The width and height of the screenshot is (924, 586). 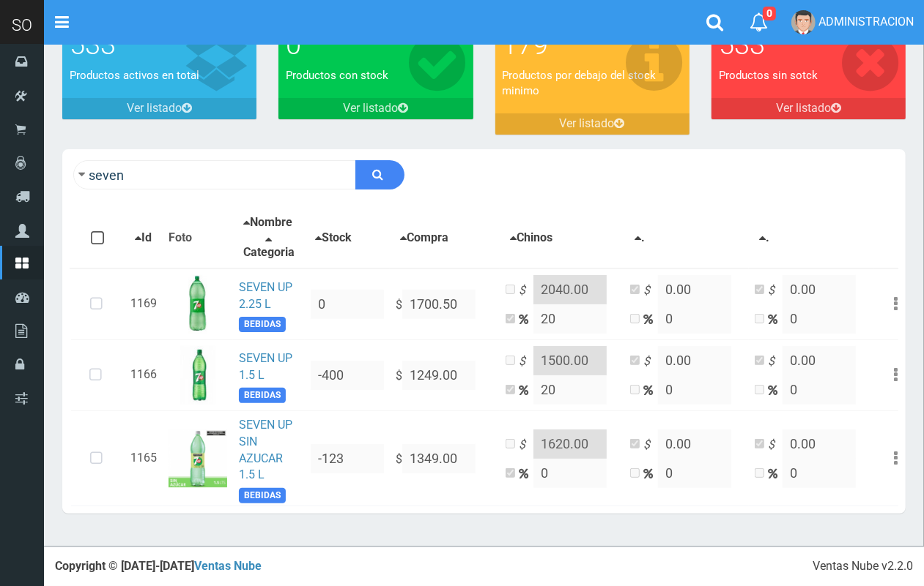 What do you see at coordinates (531, 238) in the screenshot?
I see `button: Chinos` at bounding box center [531, 238].